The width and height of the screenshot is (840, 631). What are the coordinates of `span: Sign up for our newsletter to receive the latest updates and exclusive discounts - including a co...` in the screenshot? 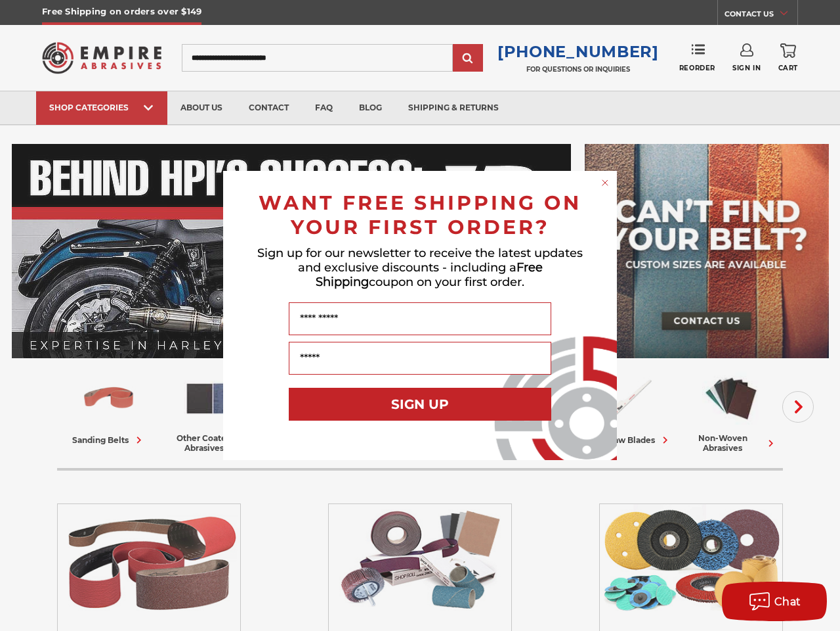 It's located at (420, 267).